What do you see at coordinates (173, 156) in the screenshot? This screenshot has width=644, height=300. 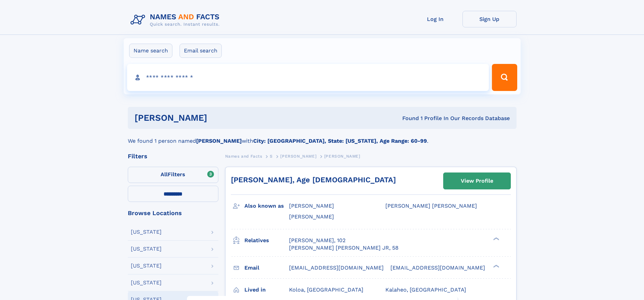 I see `div: Filters` at bounding box center [173, 156].